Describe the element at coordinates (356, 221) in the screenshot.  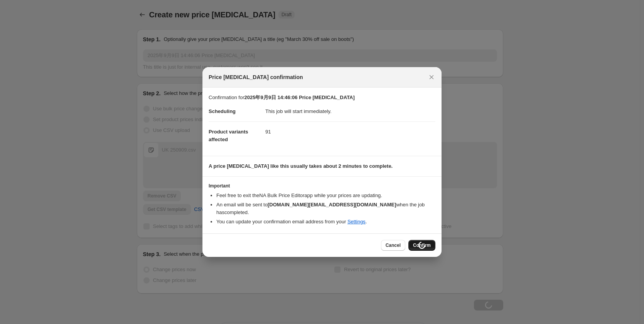
I see `a: Settings` at that location.